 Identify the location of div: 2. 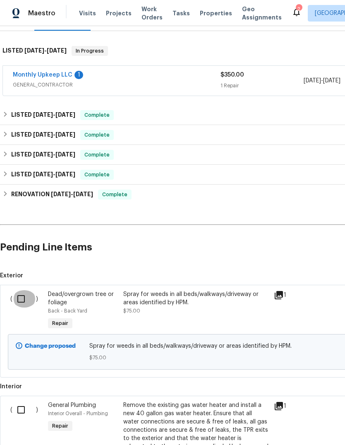
(299, 9).